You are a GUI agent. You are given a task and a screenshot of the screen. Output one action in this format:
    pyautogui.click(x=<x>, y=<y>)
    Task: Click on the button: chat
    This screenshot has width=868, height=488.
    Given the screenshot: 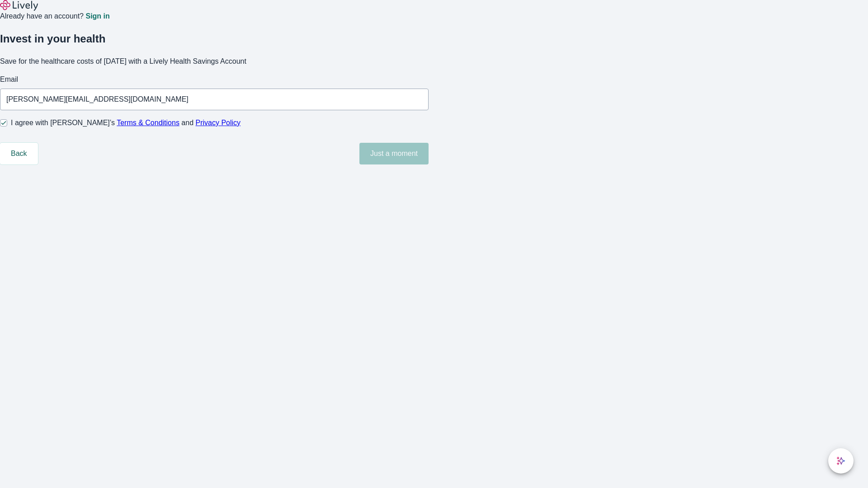 What is the action you would take?
    pyautogui.click(x=841, y=461)
    